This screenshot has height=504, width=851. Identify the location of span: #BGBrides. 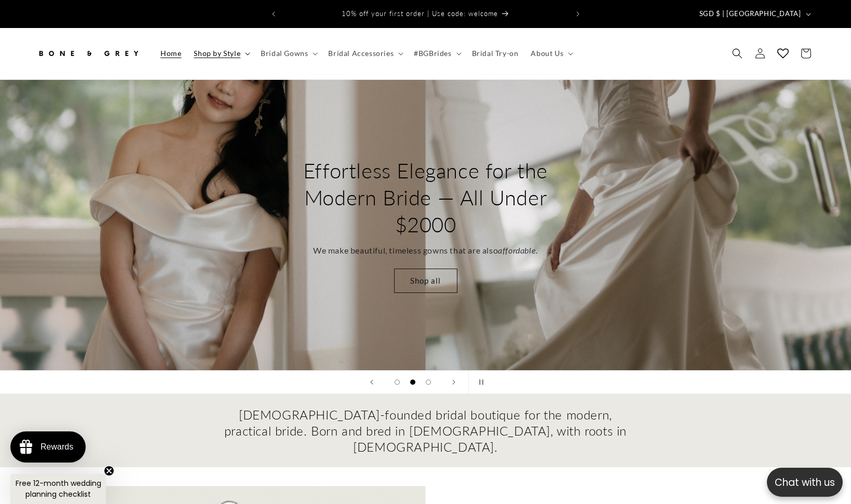
(432, 53).